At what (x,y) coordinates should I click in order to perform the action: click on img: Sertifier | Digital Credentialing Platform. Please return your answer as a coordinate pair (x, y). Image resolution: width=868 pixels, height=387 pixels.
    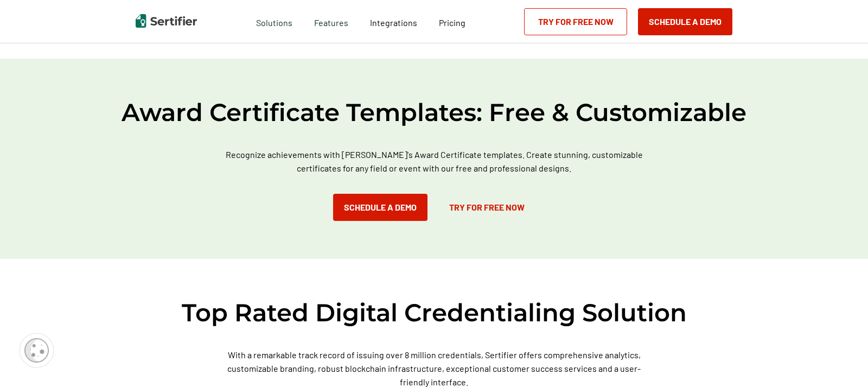
    Looking at the image, I should click on (166, 21).